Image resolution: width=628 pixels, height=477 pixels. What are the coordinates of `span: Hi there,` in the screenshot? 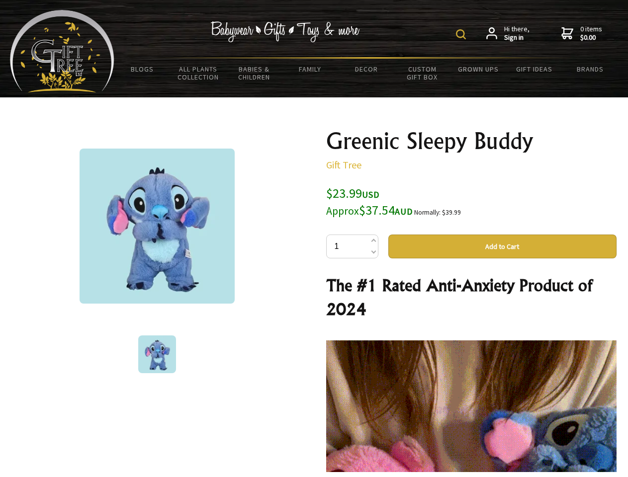 It's located at (516, 33).